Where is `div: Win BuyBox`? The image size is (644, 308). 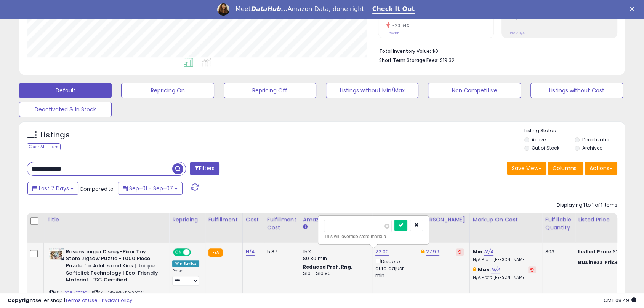 div: Win BuyBox is located at coordinates (185, 264).